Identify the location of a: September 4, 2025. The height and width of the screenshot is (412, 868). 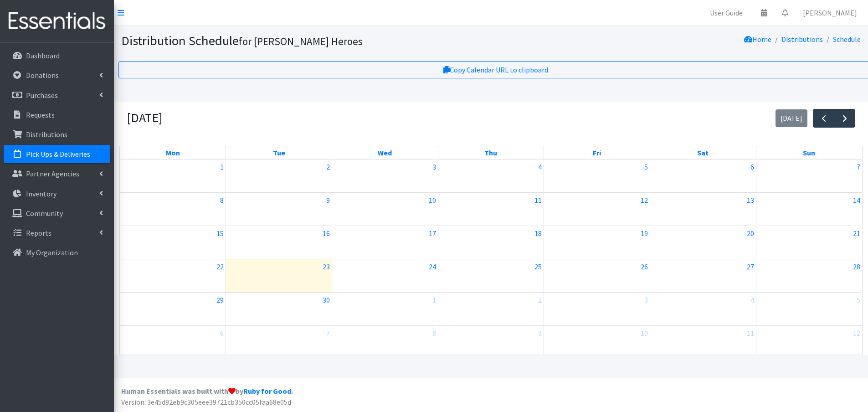
(540, 167).